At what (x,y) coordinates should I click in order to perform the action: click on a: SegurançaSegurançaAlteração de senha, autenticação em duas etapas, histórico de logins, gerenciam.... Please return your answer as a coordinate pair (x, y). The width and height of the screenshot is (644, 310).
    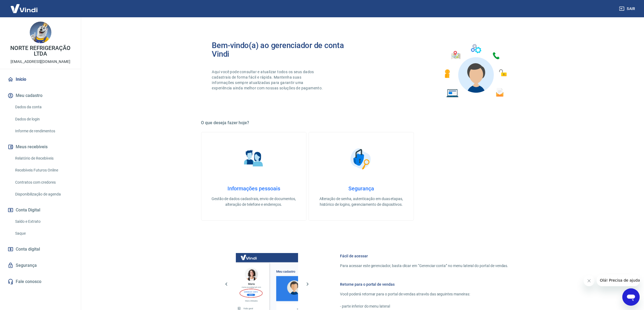
    Looking at the image, I should click on (361, 177).